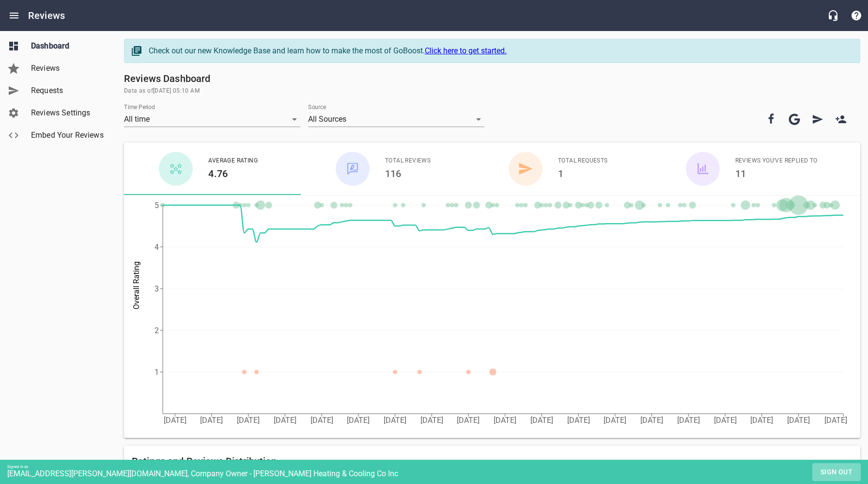 The width and height of the screenshot is (868, 484). I want to click on button: Your Facebook account is connected, so click(771, 119).